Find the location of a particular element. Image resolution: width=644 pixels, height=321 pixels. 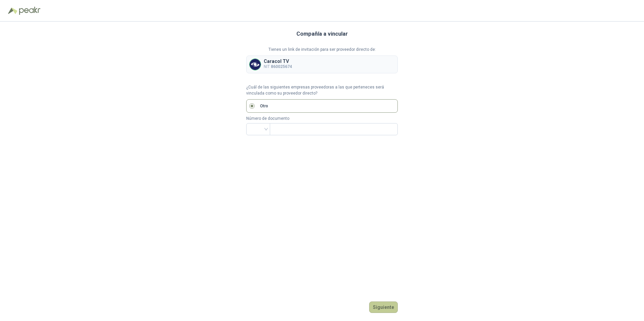

h3: Compañía a vincular is located at coordinates (322, 34).